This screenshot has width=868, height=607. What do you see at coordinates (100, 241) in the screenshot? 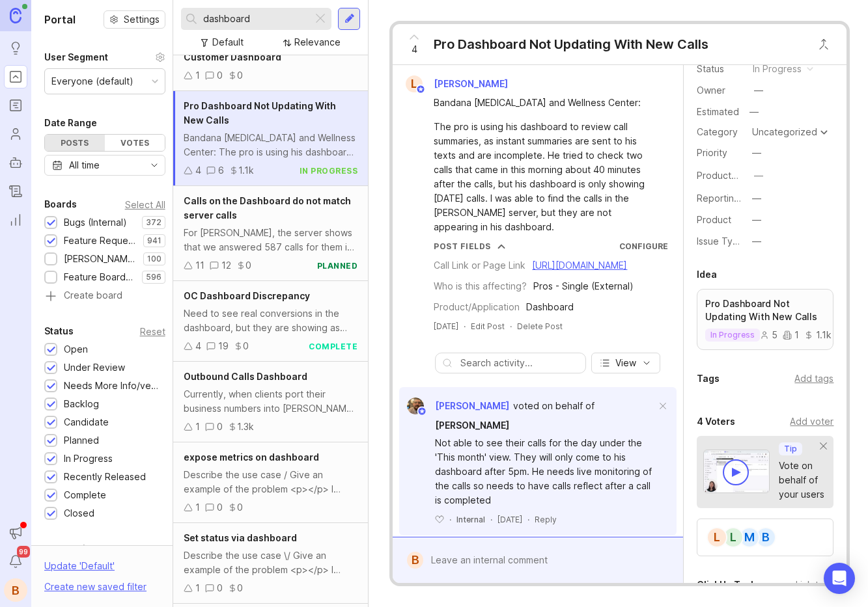
I see `div: Feature Requests (Internal)` at bounding box center [100, 241].